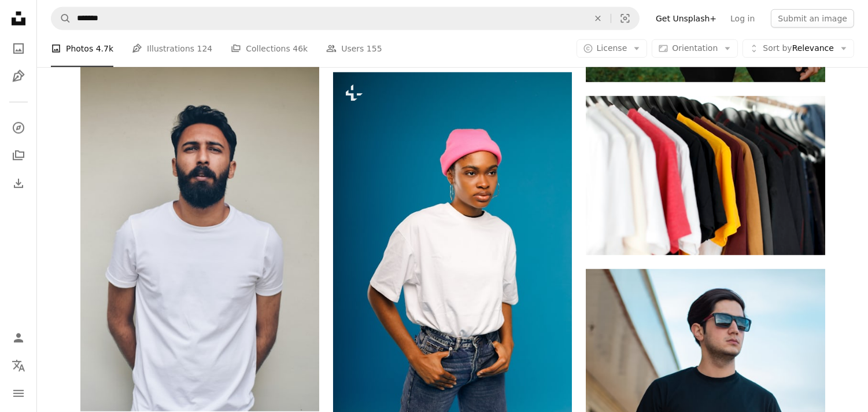 The width and height of the screenshot is (868, 412). Describe the element at coordinates (742, 18) in the screenshot. I see `a: Log in` at that location.